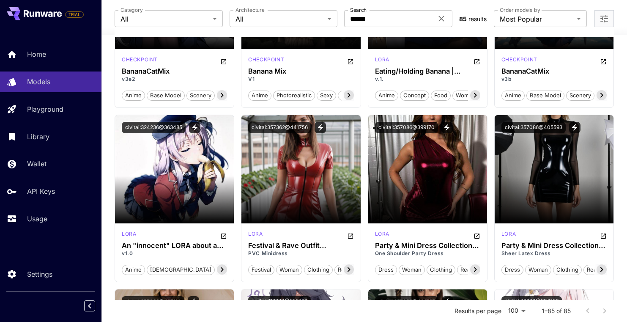 The width and height of the screenshot is (627, 322). Describe the element at coordinates (407, 301) in the screenshot. I see `button: civitai:357086@441765` at that location.